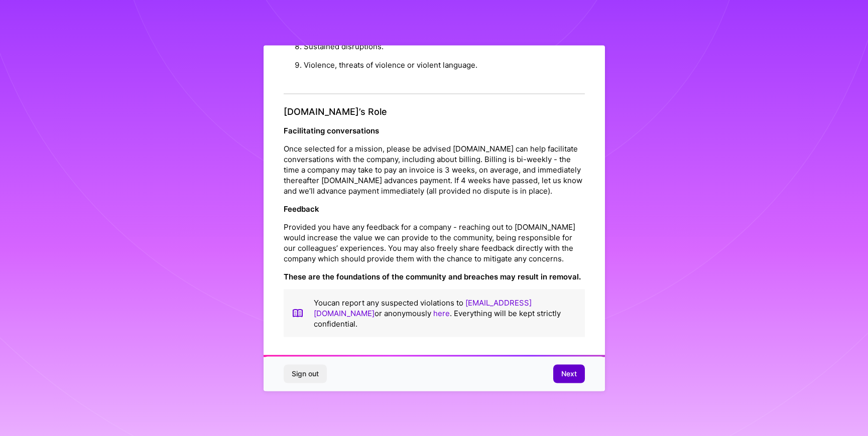 This screenshot has width=868, height=436. What do you see at coordinates (331, 130) in the screenshot?
I see `strong: Facilitating conversations` at bounding box center [331, 130].